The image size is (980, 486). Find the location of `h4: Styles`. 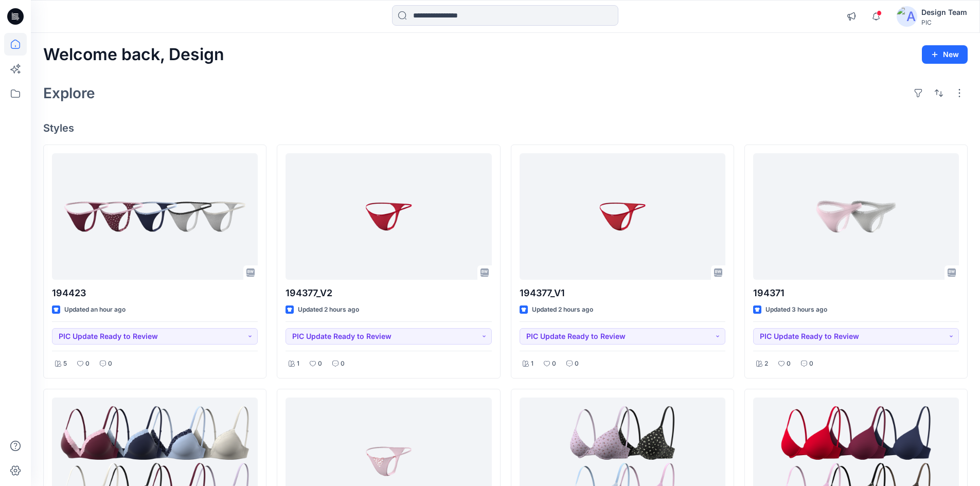

h4: Styles is located at coordinates (505, 128).